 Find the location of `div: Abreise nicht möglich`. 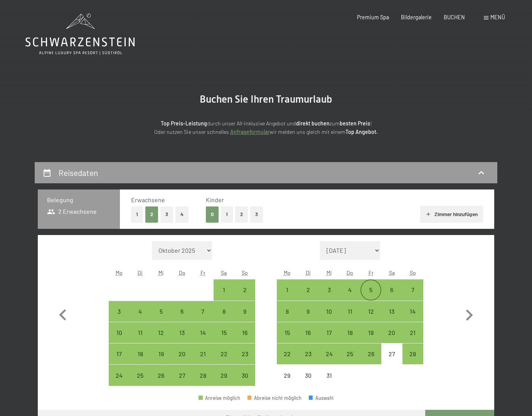

div: Abreise nicht möglich is located at coordinates (275, 398).